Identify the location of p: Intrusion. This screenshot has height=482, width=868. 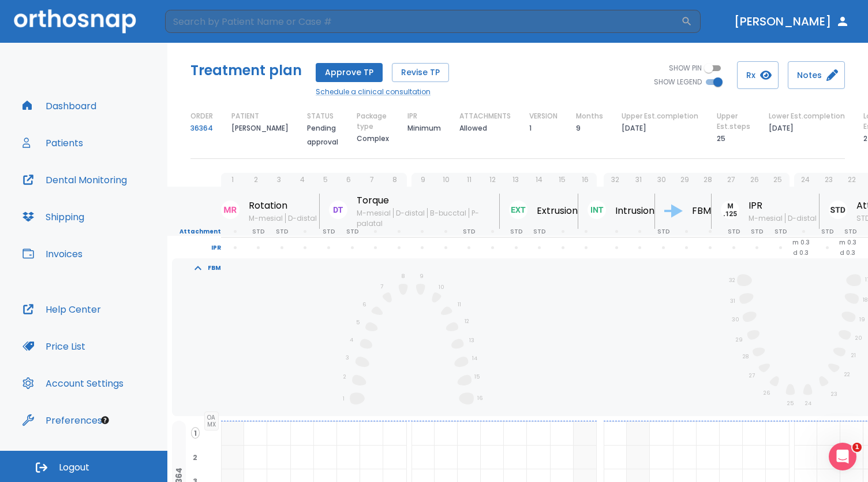
(635, 211).